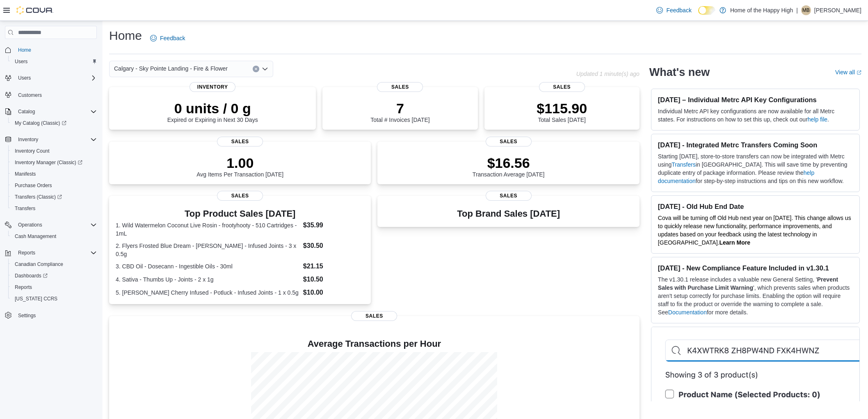 The width and height of the screenshot is (868, 419). Describe the element at coordinates (54, 123) in the screenshot. I see `a: My Catalog (Classic)` at that location.